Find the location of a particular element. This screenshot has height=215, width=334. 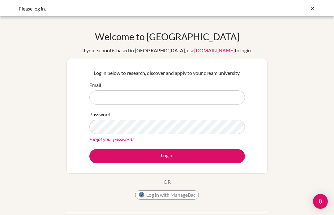

button: Log in is located at coordinates (167, 156).